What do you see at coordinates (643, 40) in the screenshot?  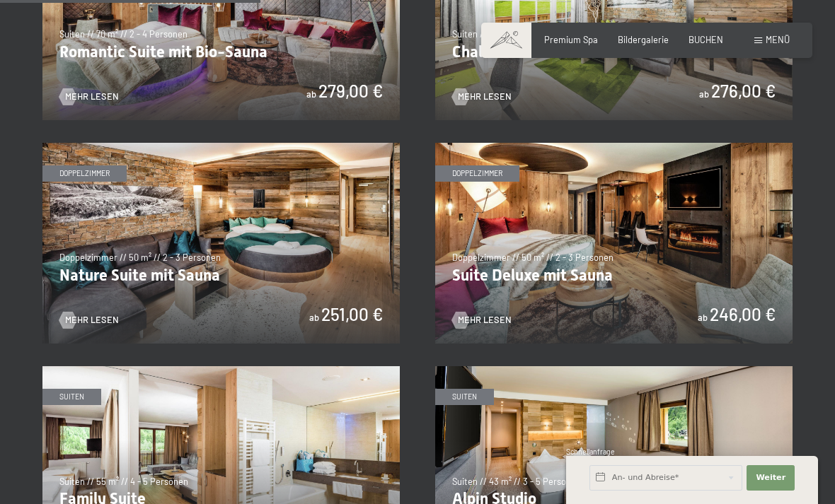 I see `span: Bildergalerie` at bounding box center [643, 40].